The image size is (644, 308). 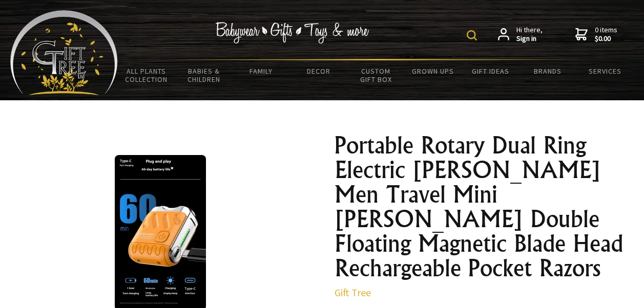 What do you see at coordinates (520, 34) in the screenshot?
I see `a: Hi there,Sign in` at bounding box center [520, 34].